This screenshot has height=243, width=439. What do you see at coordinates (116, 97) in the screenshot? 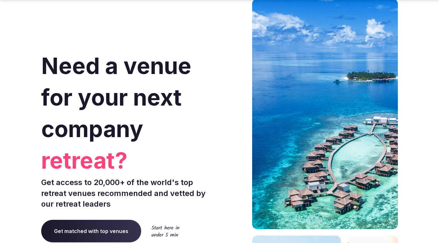
I see `span: Need a venue for your next company` at bounding box center [116, 97].